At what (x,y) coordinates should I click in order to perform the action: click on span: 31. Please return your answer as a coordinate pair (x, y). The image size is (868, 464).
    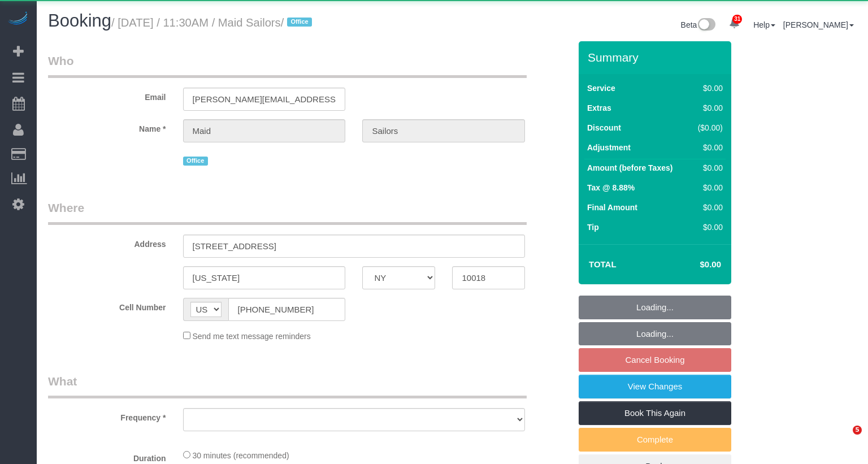
    Looking at the image, I should click on (737, 19).